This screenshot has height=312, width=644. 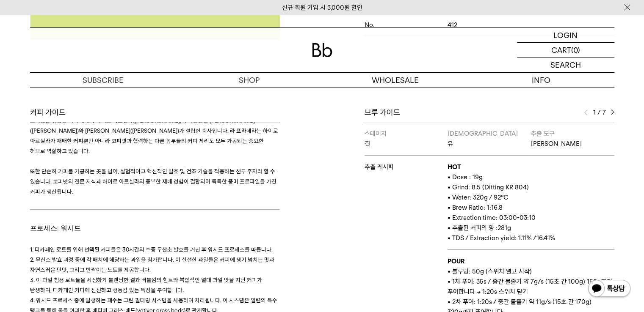 I want to click on span: • Brew Ratio: 1:16.8, so click(x=475, y=208).